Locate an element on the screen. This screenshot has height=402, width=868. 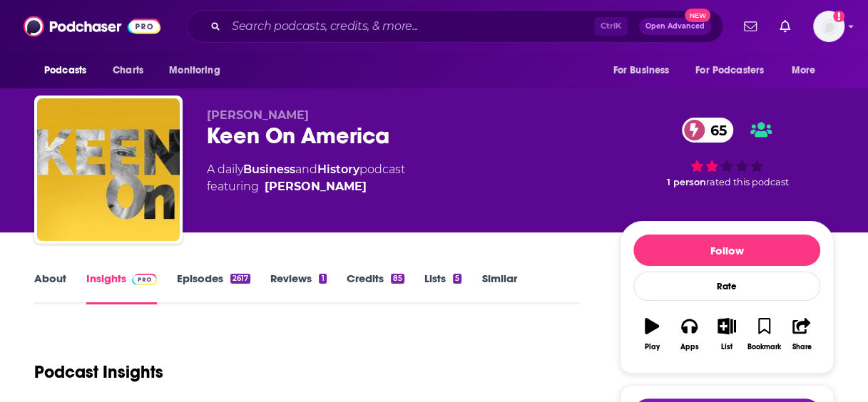
div: 2617 is located at coordinates (240, 279).